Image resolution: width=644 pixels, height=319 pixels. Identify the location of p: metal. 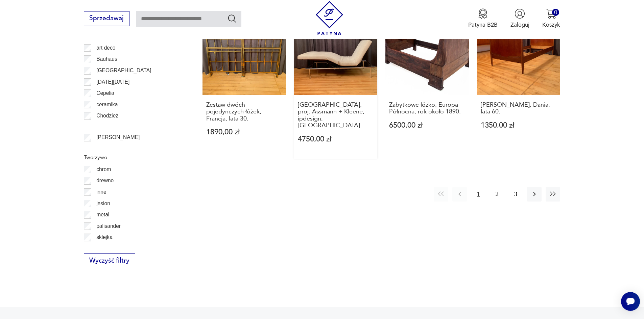
(102, 215).